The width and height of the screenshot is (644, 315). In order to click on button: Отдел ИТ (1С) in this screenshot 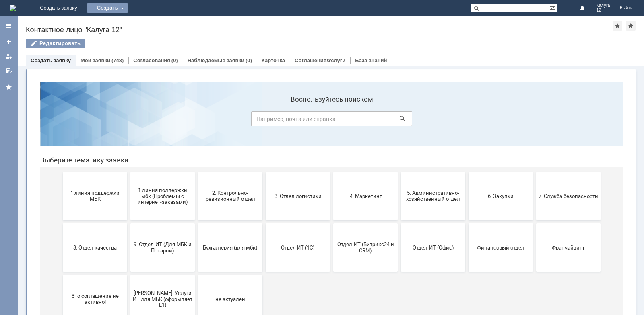, I will do `click(264, 172)`.